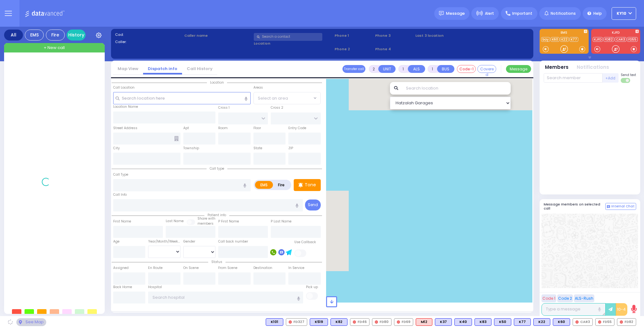 This screenshot has height=328, width=644. I want to click on button: Covered, so click(487, 69).